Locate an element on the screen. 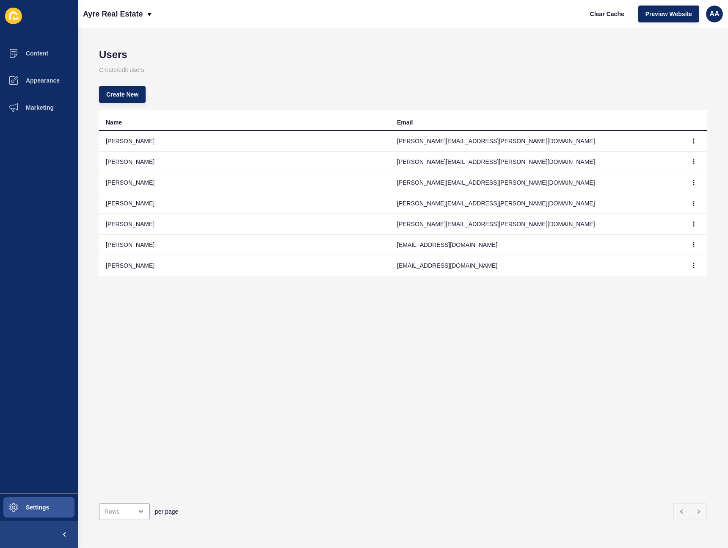  button: Preview Website is located at coordinates (669, 14).